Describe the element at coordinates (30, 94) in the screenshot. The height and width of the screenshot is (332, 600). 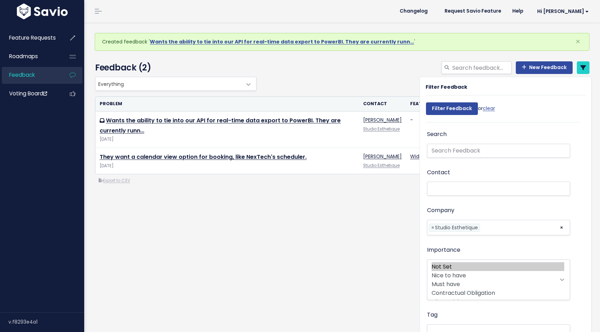
I see `a: Voting Board` at that location.